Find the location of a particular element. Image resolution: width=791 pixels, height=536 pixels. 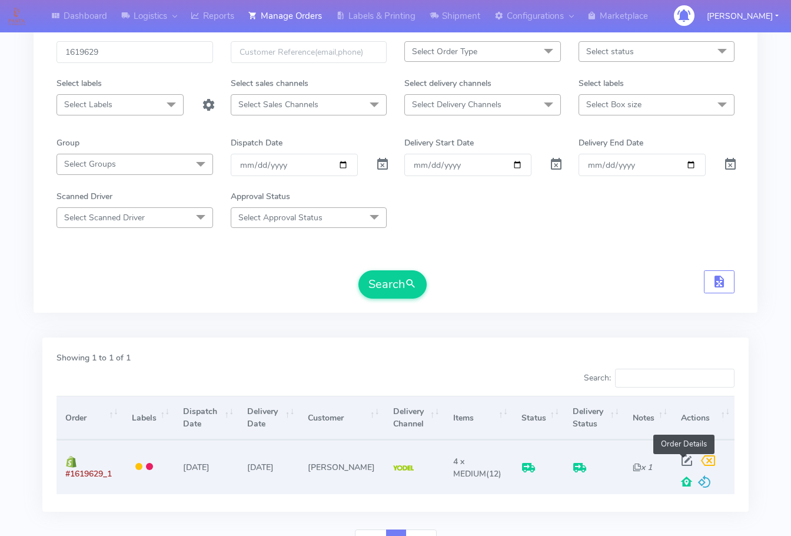

label: Showing 1 to 1 of 1 is located at coordinates (94, 357).